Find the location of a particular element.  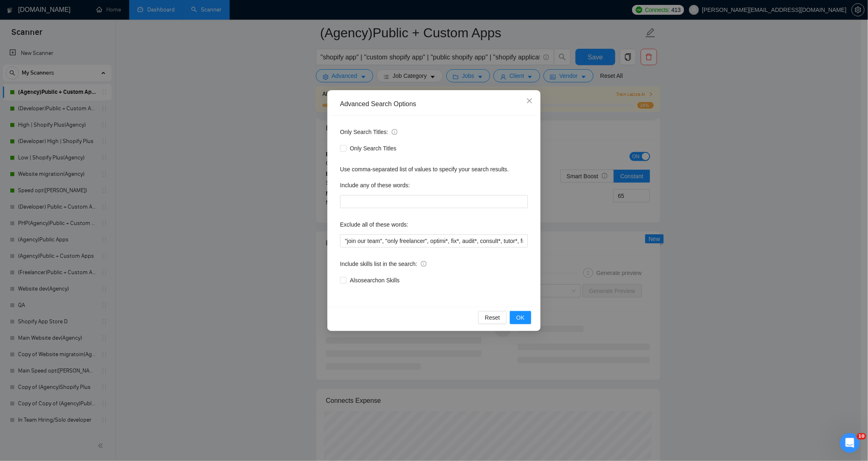

span: Reset is located at coordinates (492, 318).